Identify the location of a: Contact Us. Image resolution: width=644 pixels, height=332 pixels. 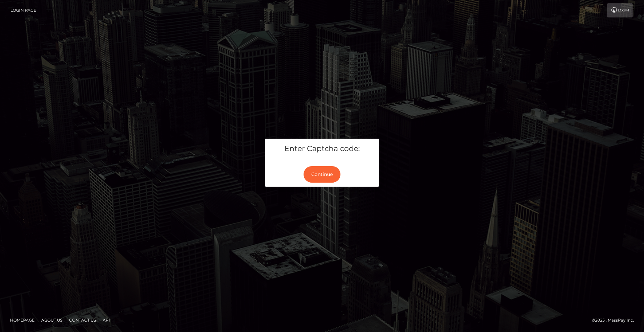
(82, 320).